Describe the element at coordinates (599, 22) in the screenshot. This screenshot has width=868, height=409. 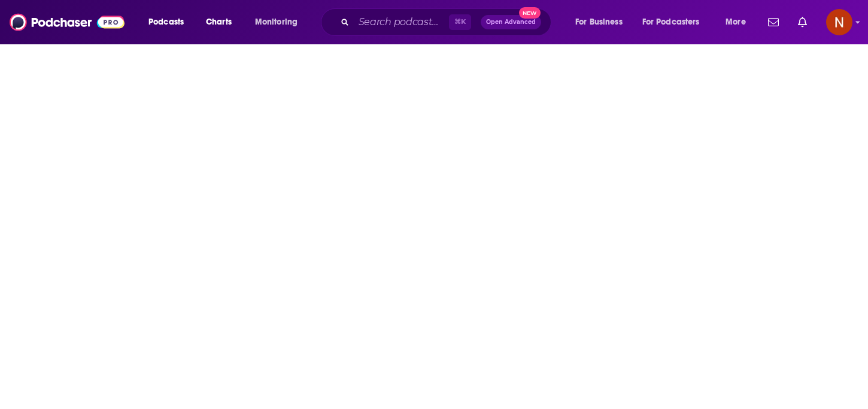
I see `span: For Business` at that location.